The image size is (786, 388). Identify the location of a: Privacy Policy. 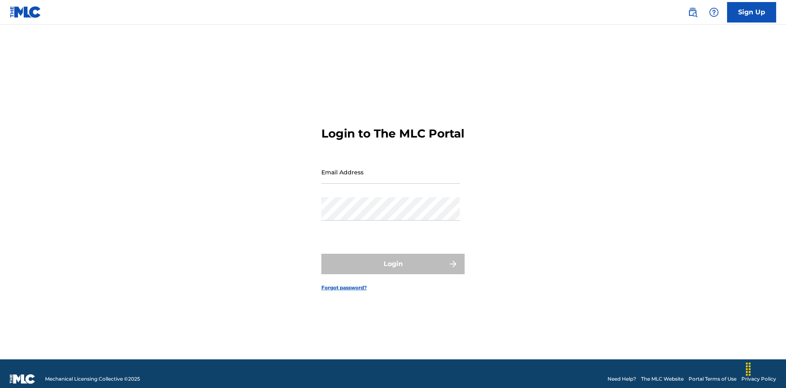
(759, 379).